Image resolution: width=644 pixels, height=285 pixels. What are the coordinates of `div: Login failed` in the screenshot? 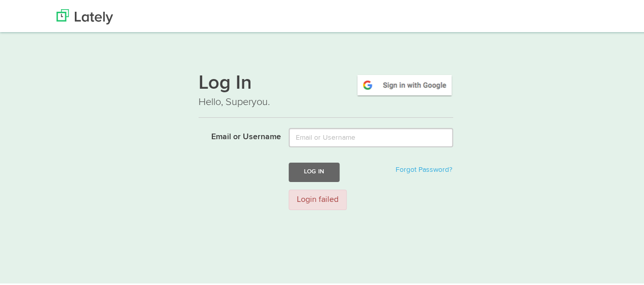 It's located at (317, 198).